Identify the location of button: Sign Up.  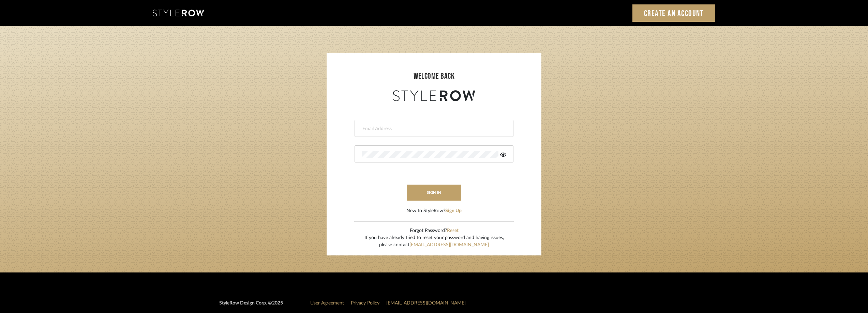
(453, 211).